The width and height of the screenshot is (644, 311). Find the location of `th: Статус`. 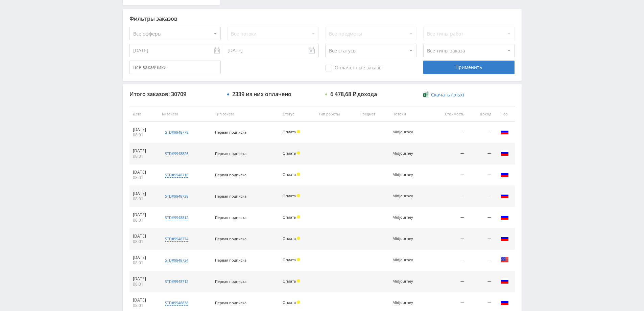

th: Статус is located at coordinates (298, 114).